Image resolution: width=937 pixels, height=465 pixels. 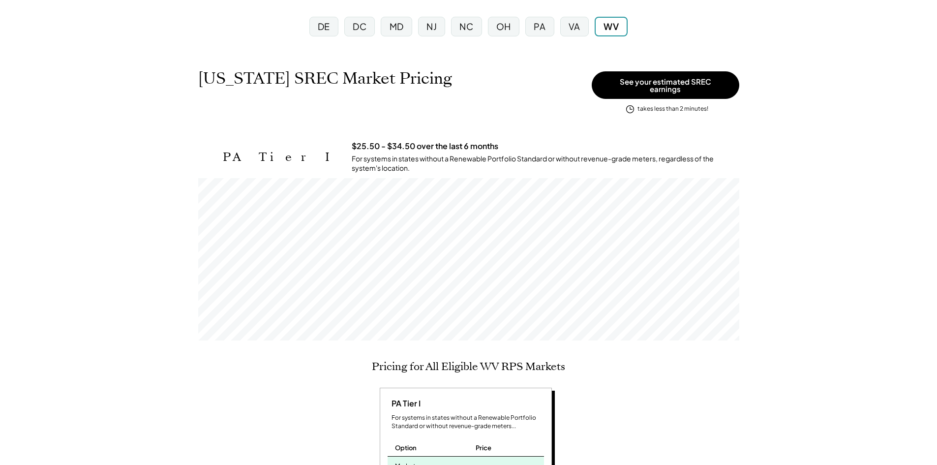 What do you see at coordinates (406, 448) in the screenshot?
I see `div: Option` at bounding box center [406, 448].